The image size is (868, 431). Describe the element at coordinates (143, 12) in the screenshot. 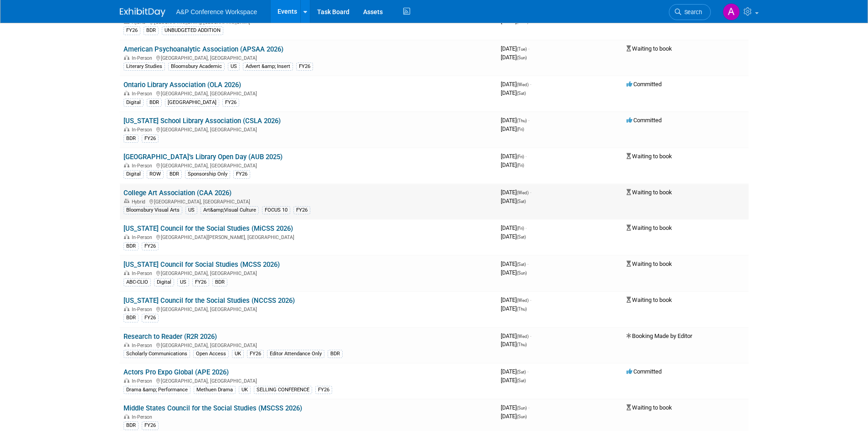

I see `img: ExhibitDay` at that location.